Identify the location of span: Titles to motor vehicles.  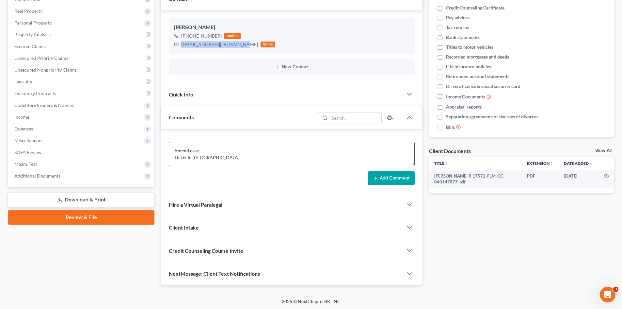
(470, 47).